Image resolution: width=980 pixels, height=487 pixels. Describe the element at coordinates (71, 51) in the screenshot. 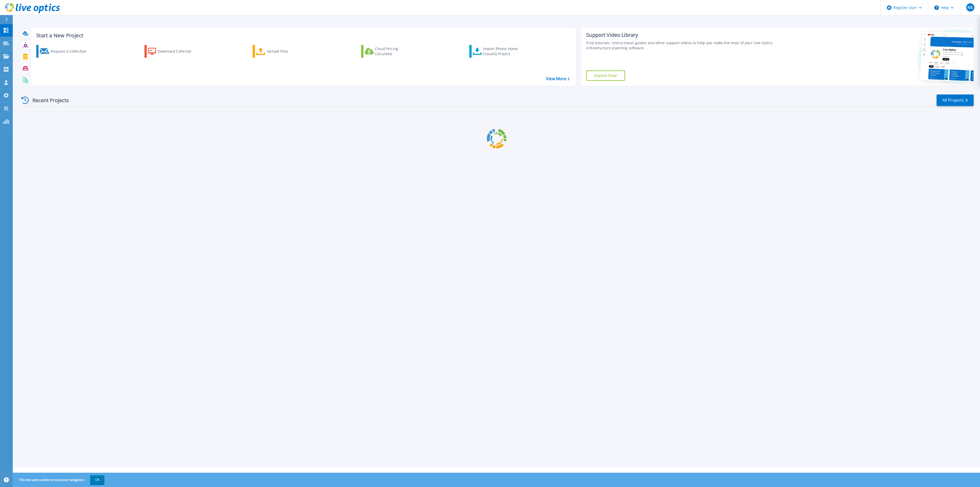

I see `div: Request a Collection` at that location.